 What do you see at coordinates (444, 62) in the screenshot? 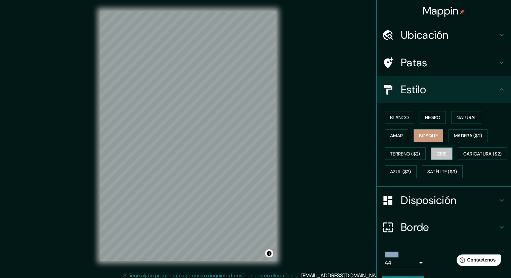
I see `div: Patas` at bounding box center [444, 62].